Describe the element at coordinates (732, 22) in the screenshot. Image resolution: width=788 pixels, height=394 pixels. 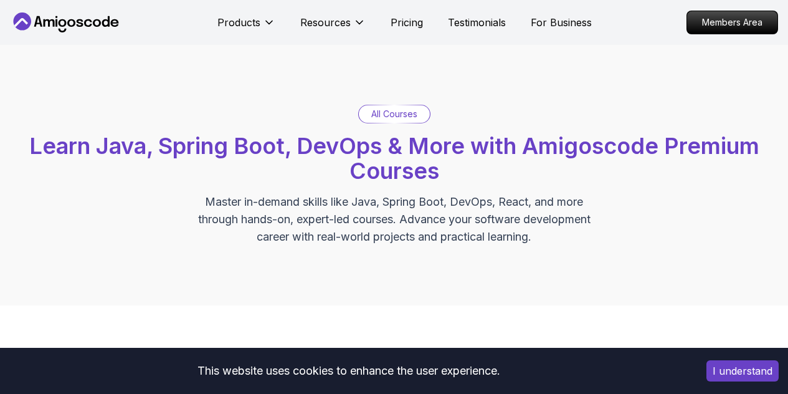
I see `a: Members Area` at that location.